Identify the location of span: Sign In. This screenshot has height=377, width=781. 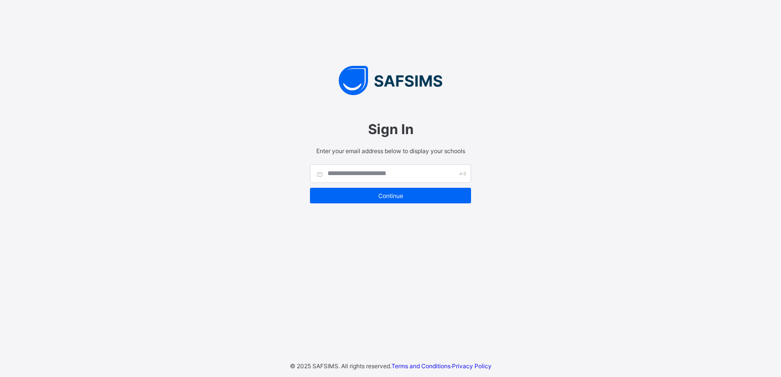
(391, 129).